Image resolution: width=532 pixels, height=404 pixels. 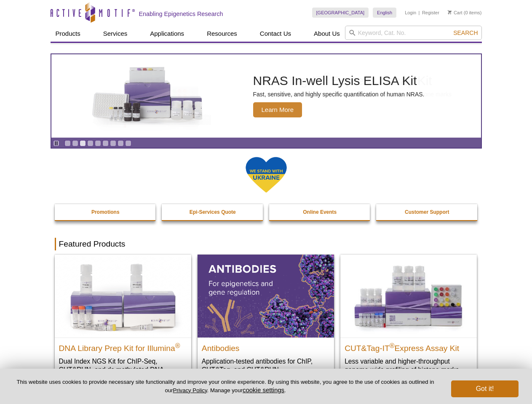 I want to click on p: Application-tested antibodies for ChIP, CUT&Tag, and CUT&RUN., so click(x=266, y=365).